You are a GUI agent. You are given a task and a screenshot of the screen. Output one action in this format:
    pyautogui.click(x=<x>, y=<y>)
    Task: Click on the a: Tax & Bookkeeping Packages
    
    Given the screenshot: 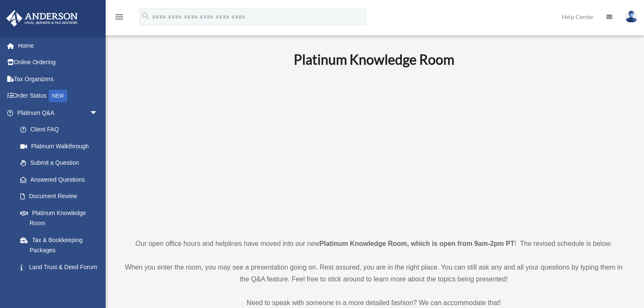 What is the action you would take?
    pyautogui.click(x=61, y=245)
    